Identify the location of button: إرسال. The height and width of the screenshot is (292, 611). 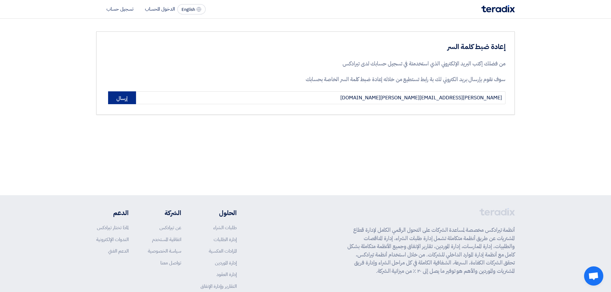
(122, 98).